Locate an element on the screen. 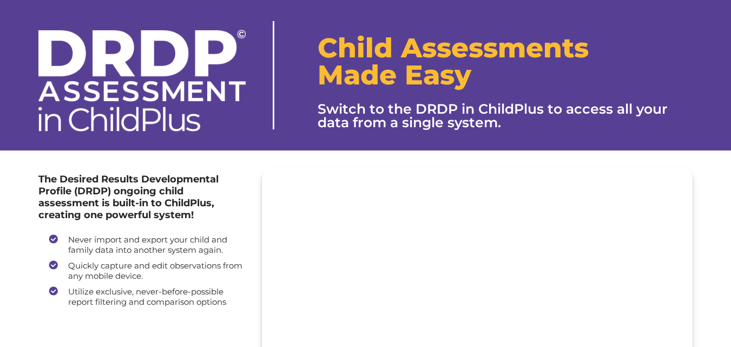 The height and width of the screenshot is (347, 731). img: drdp-logo-white_web is located at coordinates (142, 81).